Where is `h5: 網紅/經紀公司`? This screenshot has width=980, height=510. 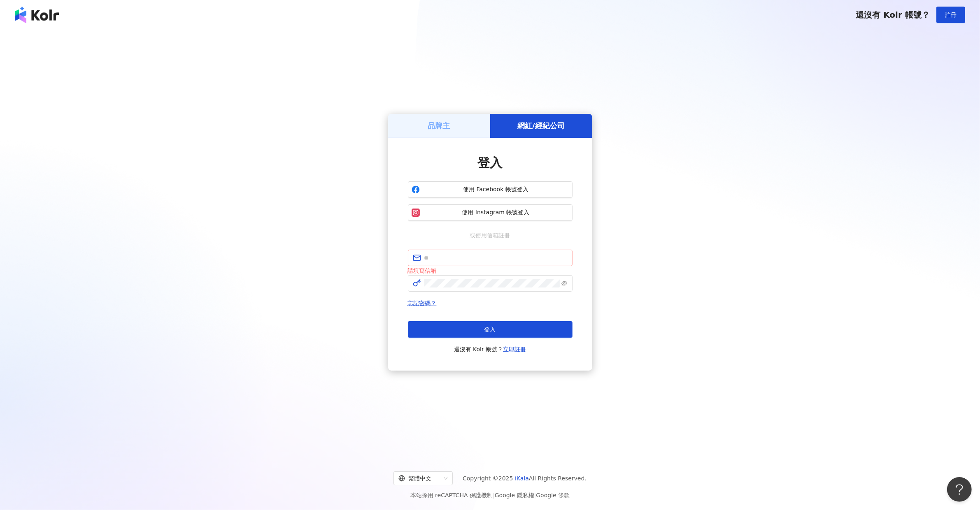
h5: 網紅/經紀公司 is located at coordinates (541, 126).